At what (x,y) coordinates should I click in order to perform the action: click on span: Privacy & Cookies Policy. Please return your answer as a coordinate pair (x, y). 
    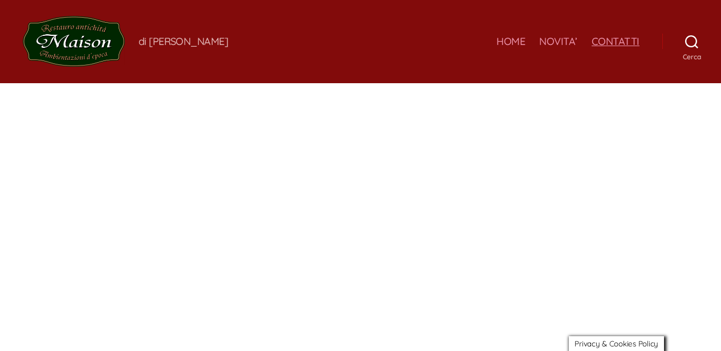
    Looking at the image, I should click on (616, 344).